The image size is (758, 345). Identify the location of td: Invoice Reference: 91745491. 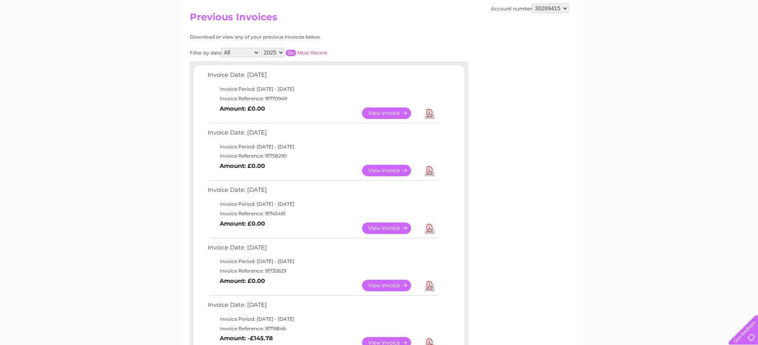
(322, 214).